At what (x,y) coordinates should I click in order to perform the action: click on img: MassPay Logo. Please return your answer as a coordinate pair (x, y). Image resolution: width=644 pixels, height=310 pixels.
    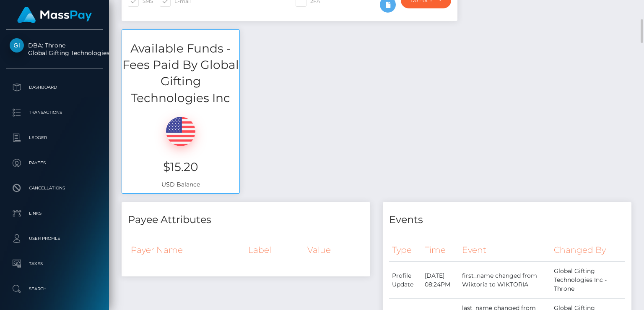
    Looking at the image, I should click on (55, 15).